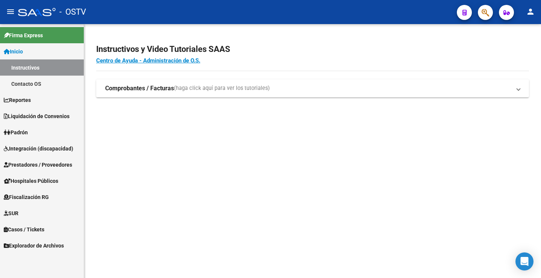 This screenshot has width=541, height=278. I want to click on span: Casos / Tickets, so click(24, 229).